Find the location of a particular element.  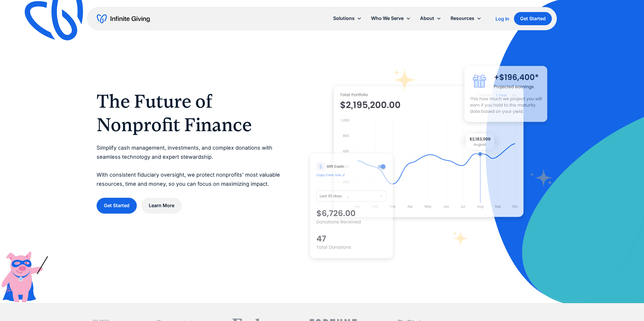

img: donation software for nonprofits is located at coordinates (351, 206).